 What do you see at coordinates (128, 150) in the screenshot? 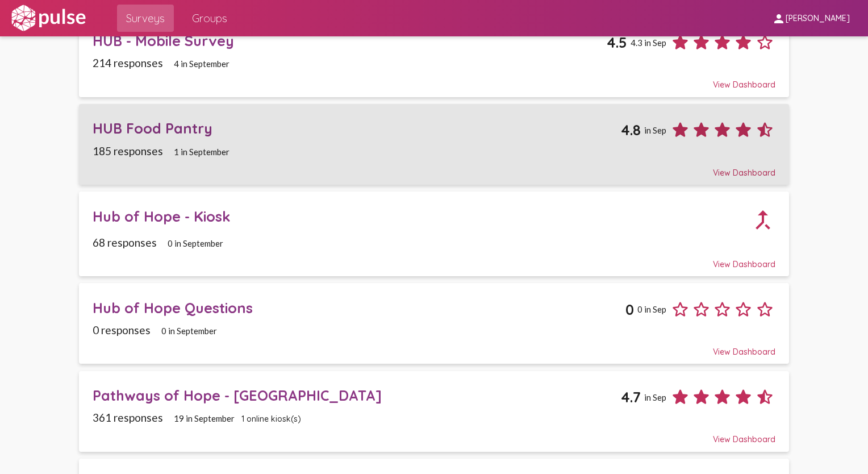
I see `span: 185 responses` at bounding box center [128, 150].